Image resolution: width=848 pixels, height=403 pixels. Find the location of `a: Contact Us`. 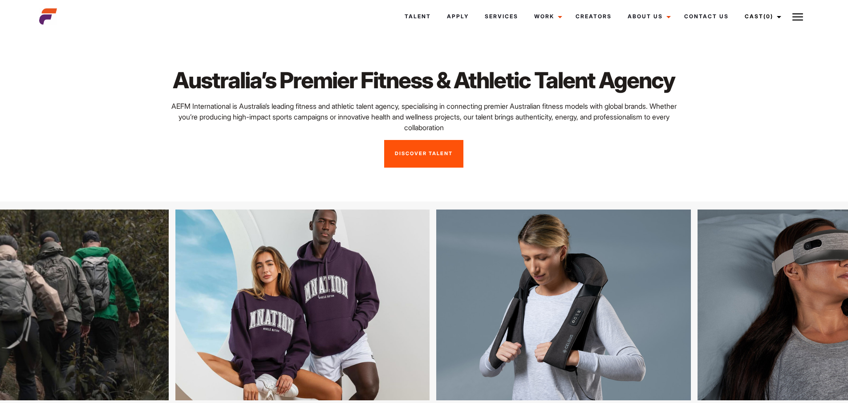

a: Contact Us is located at coordinates (707, 16).